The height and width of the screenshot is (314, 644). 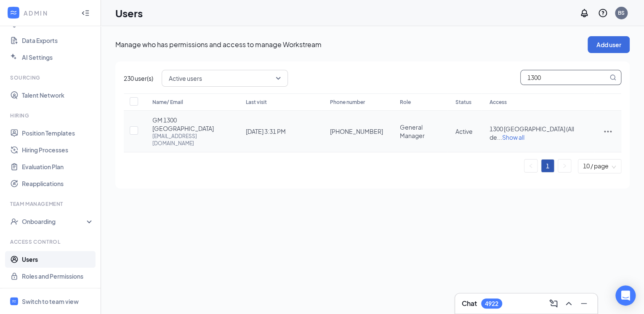 What do you see at coordinates (554, 303) in the screenshot?
I see `button: ComposeMessage` at bounding box center [554, 303].